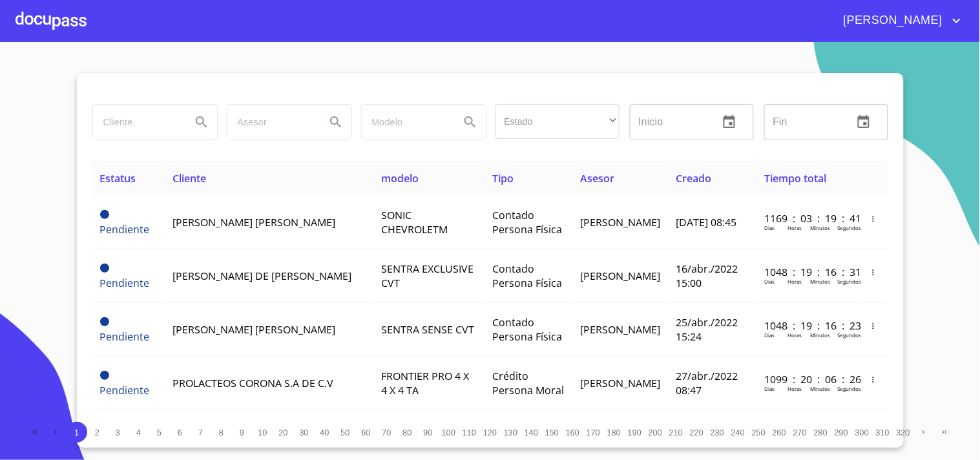  I want to click on button: 200, so click(656, 432).